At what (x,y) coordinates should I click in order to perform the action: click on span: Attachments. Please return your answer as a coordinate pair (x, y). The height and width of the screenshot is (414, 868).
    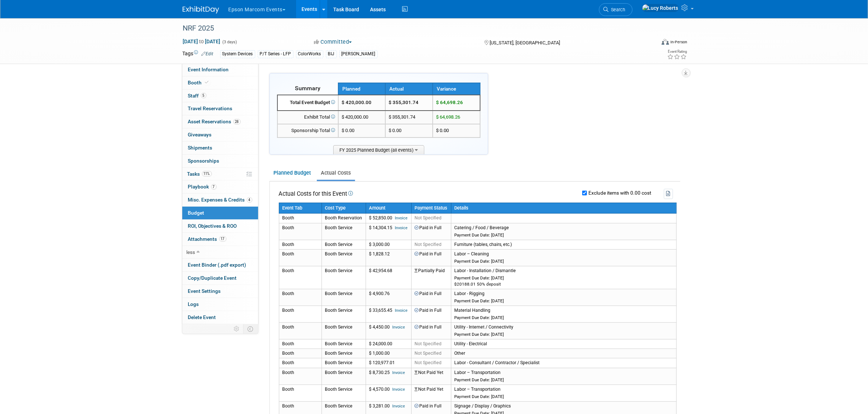
    Looking at the image, I should click on (207, 239).